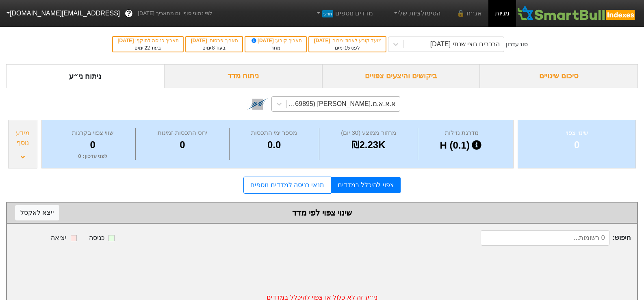 The height and width of the screenshot is (300, 644). Describe the element at coordinates (401, 76) in the screenshot. I see `div: ביקושים והיצעים צפויים` at that location.